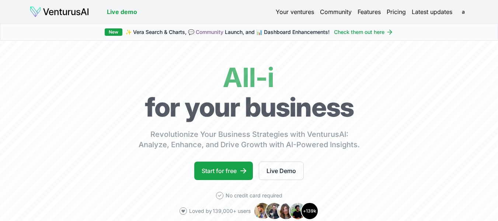 The width and height of the screenshot is (498, 221). Describe the element at coordinates (463, 12) in the screenshot. I see `span: a` at that location.